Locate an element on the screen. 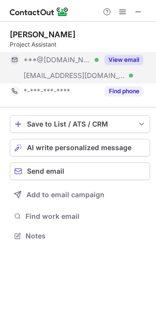  span: Add to email campaign is located at coordinates (65, 195).